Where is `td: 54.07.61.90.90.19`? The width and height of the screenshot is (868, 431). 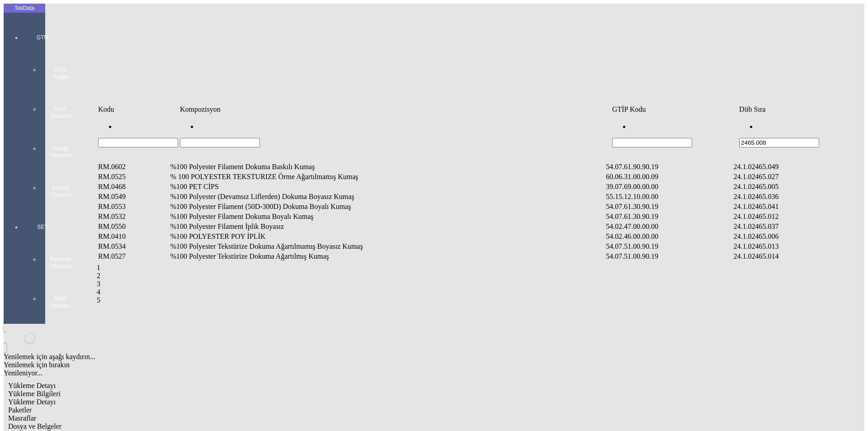 td: 54.07.61.90.90.19 is located at coordinates (668, 167).